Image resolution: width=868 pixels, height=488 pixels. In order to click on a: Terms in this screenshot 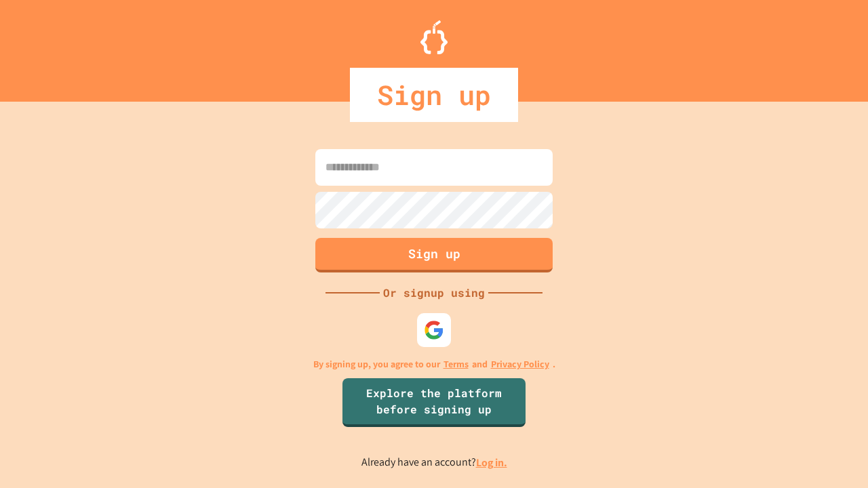, I will do `click(455, 364)`.